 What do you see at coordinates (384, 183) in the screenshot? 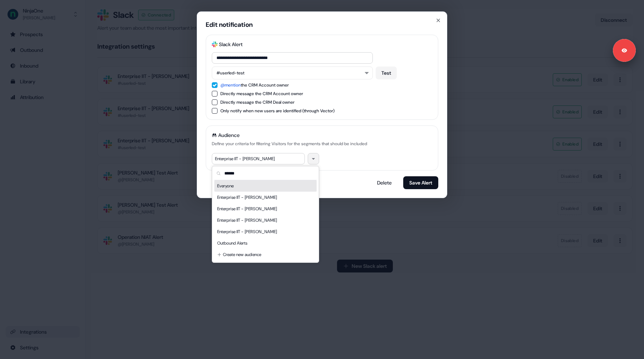
I see `button: Delete` at bounding box center [384, 183].